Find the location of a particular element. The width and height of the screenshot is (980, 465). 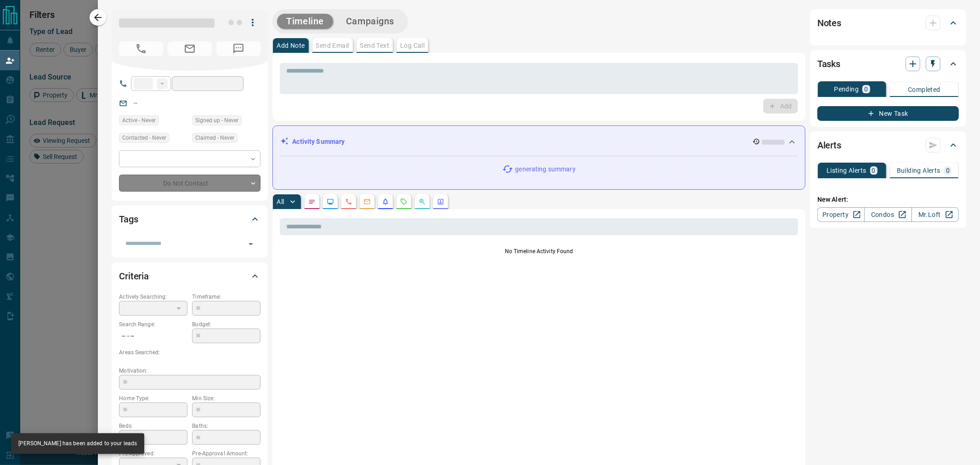

h2: Tasks is located at coordinates (829, 64).